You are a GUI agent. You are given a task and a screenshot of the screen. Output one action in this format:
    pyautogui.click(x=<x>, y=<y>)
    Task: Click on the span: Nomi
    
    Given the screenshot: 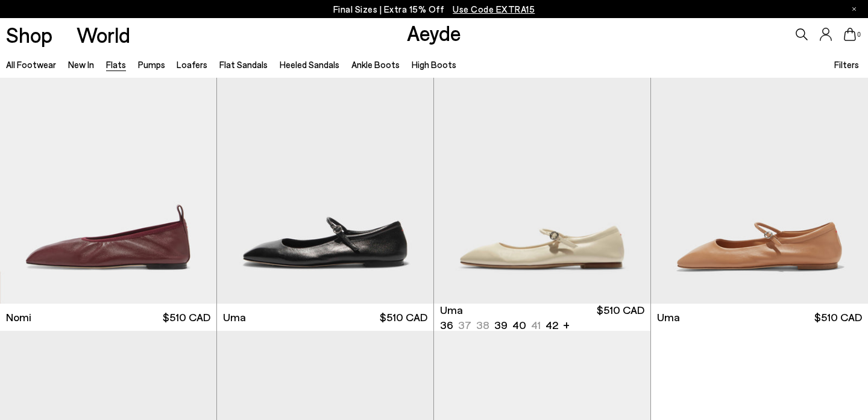 What is the action you would take?
    pyautogui.click(x=19, y=317)
    